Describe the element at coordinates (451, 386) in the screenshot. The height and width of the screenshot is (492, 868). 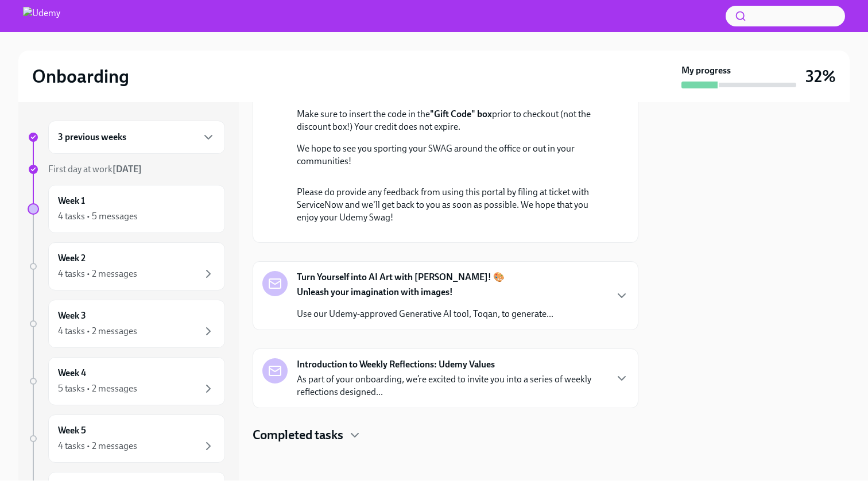
I see `p: As part of your onboarding, we’re excited to invite you into a series of weekly reflections desig...` at that location.